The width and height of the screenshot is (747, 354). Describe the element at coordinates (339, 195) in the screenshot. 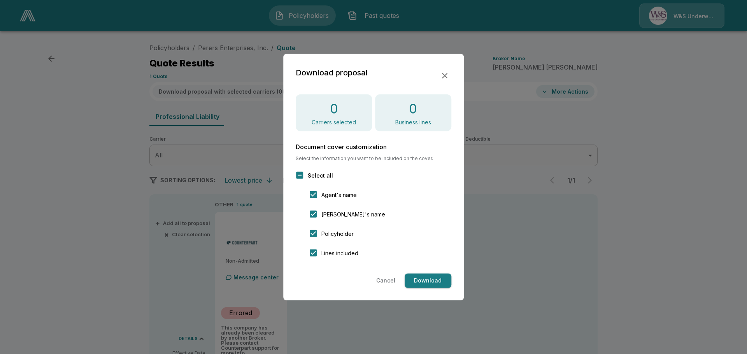

I see `span: Agent's name` at that location.